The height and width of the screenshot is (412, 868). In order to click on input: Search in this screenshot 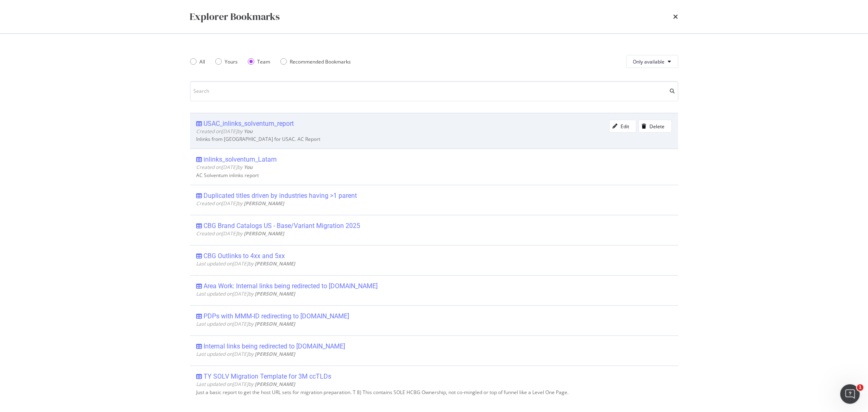, I will do `click(434, 91)`.